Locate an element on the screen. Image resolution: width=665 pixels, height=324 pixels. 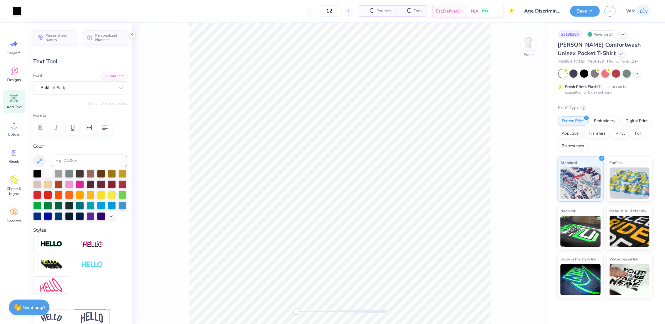
img: Standard is located at coordinates (581, 183).